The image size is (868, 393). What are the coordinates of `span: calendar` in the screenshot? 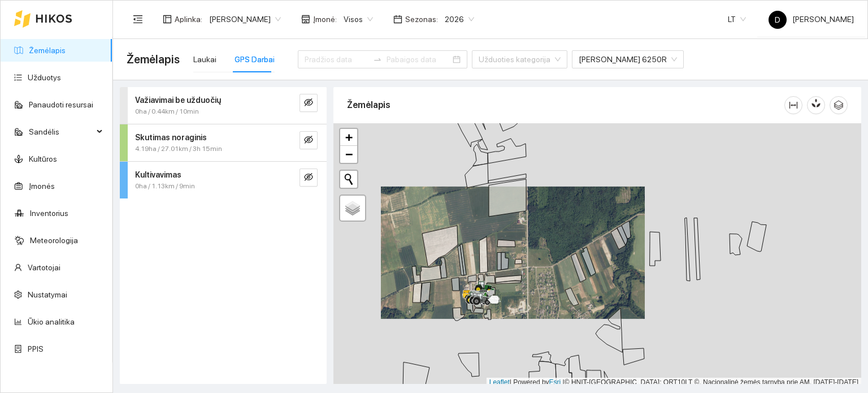 It's located at (398, 20).